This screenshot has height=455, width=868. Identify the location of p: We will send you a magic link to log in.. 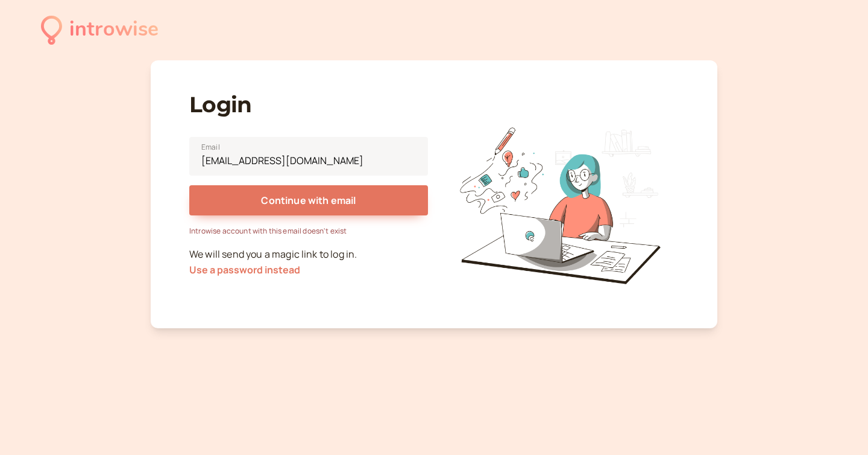
(309, 263).